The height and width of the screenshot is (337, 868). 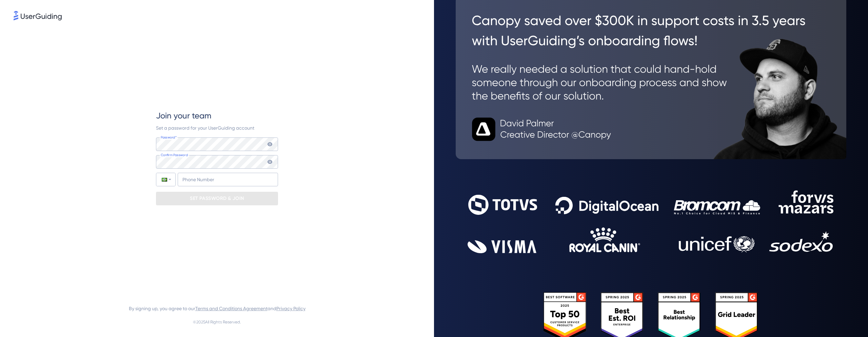 I want to click on span: © 2025 All Rights Reserved., so click(x=217, y=322).